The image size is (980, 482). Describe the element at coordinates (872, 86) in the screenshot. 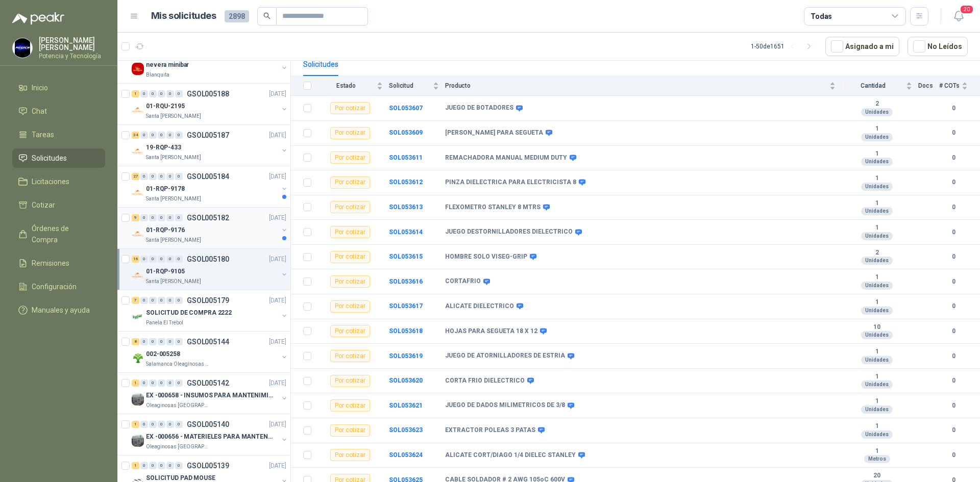

I see `span: Cantidad` at that location.